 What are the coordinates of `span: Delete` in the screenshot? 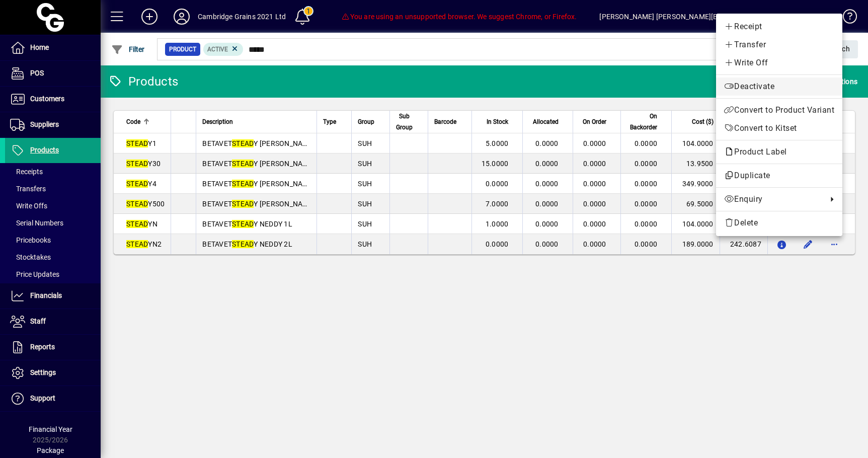 It's located at (779, 223).